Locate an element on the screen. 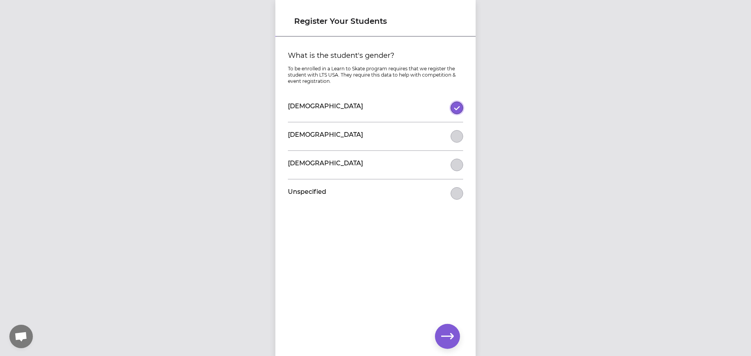 The height and width of the screenshot is (356, 751). p: To be enrolled in a Learn to Skate program requires that we register the student with LTS USA. Th... is located at coordinates (375, 75).